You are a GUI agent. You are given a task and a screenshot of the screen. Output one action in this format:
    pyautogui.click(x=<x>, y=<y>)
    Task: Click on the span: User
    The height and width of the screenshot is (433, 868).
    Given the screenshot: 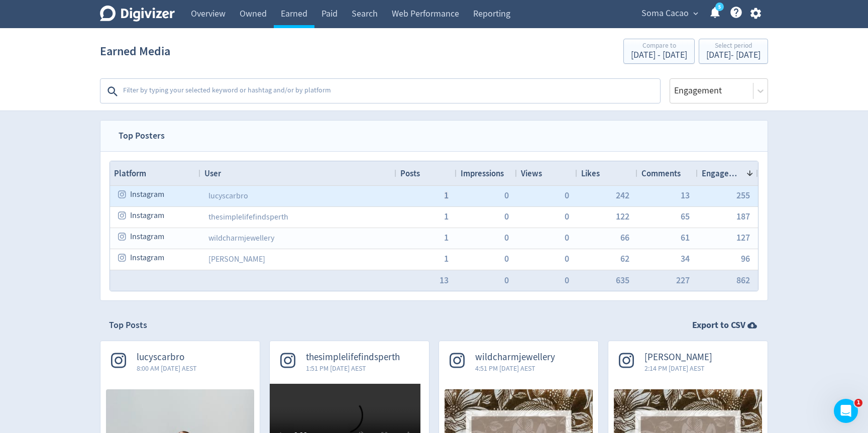 What is the action you would take?
    pyautogui.click(x=212, y=173)
    